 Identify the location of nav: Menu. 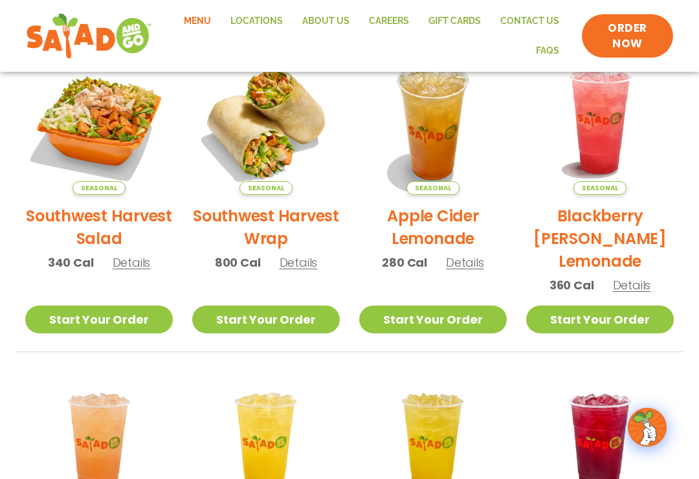
(367, 36).